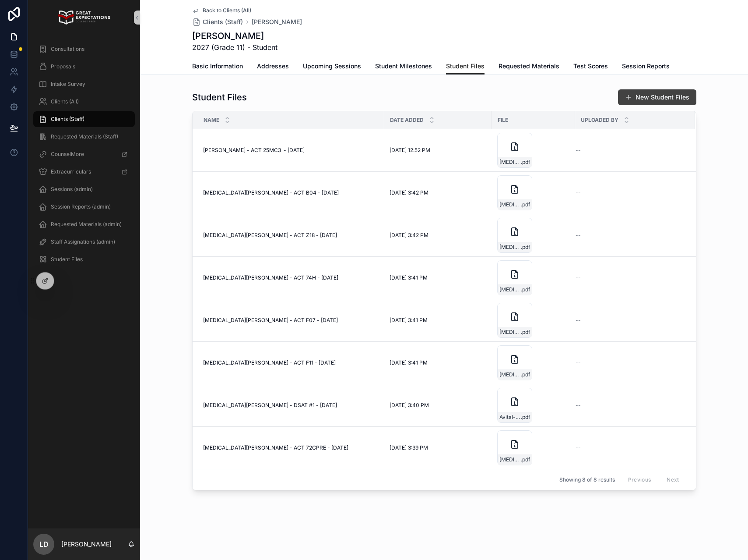  Describe the element at coordinates (227, 10) in the screenshot. I see `span: Back to Clients (All)` at that location.